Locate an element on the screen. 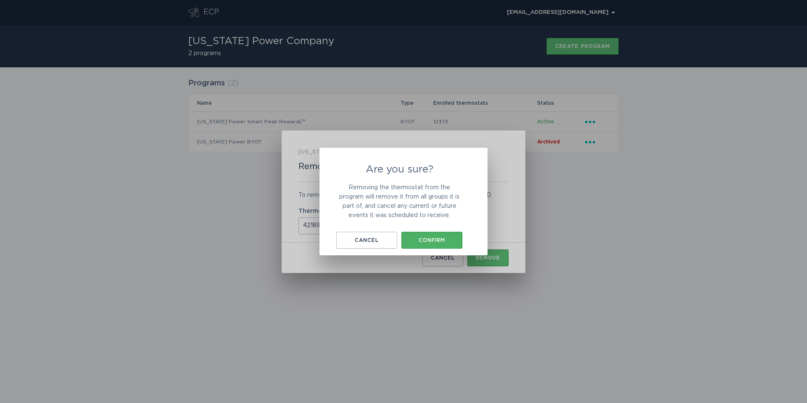  div: Cancel is located at coordinates (367, 240).